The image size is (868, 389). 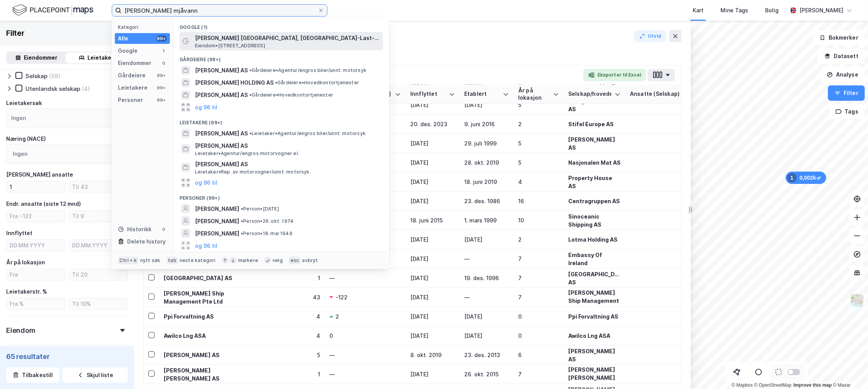 I want to click on div: Gårdeiere (99+), so click(x=281, y=58).